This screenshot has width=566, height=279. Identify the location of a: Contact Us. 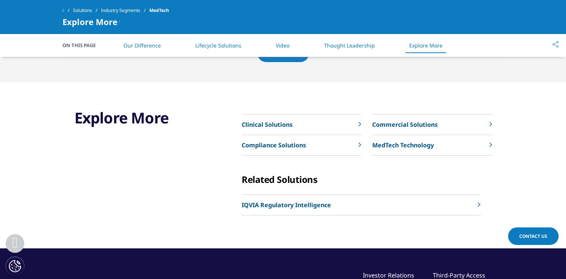
(533, 236).